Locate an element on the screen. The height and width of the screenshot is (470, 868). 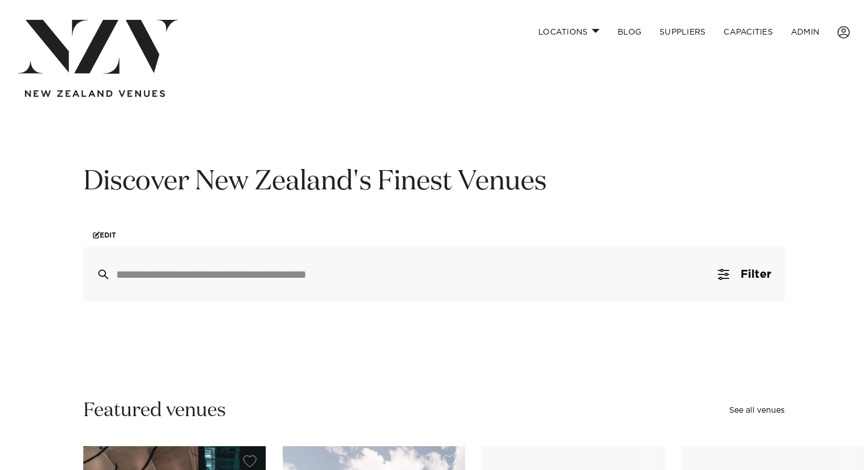
a: Capacities is located at coordinates (748, 32).